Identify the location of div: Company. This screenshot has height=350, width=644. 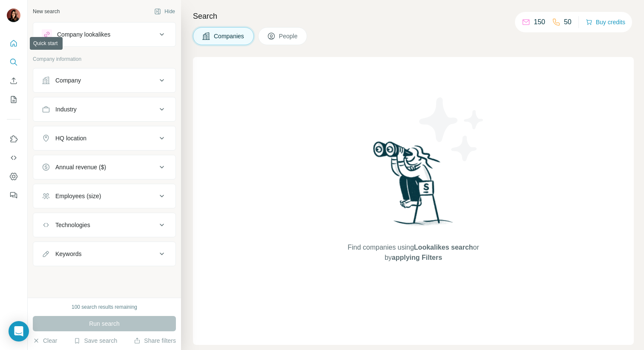
(68, 80).